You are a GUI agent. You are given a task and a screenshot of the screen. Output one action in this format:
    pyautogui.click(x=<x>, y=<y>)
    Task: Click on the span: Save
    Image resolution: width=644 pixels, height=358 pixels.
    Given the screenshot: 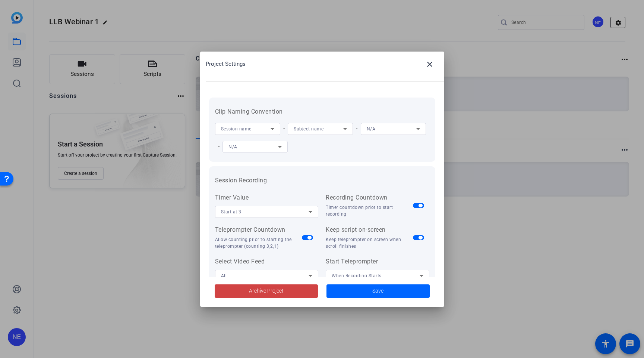 What is the action you would take?
    pyautogui.click(x=378, y=290)
    